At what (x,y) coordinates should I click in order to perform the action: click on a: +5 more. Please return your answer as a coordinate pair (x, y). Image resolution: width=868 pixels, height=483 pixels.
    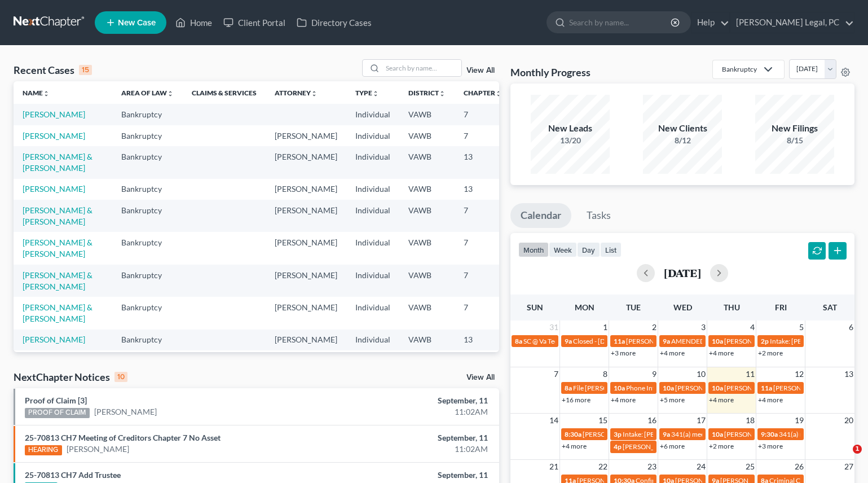
    Looking at the image, I should click on (672, 399).